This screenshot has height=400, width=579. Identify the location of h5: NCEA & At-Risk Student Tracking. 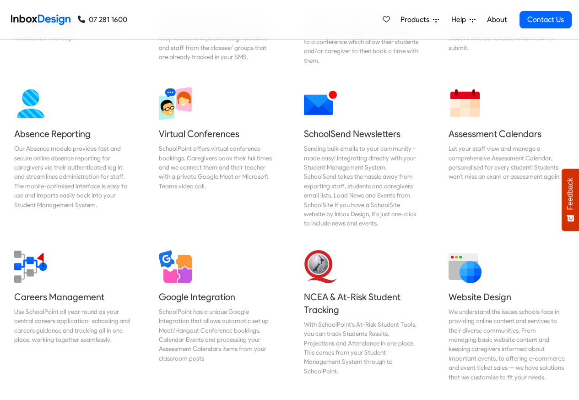
(362, 303).